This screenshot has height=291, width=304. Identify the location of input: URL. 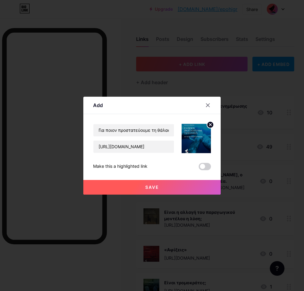
(134, 147).